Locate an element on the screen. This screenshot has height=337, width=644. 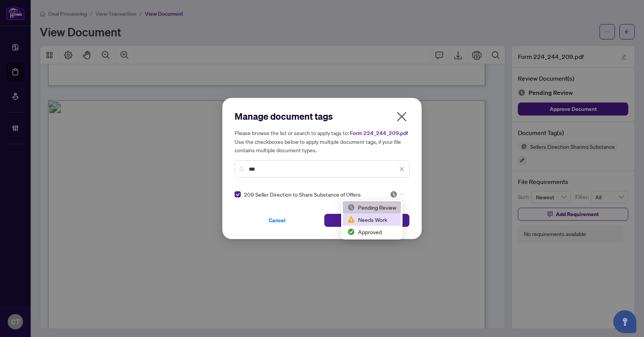
h5: Please browse the list or search to apply tags to: Use the checkboxes below to apply multiple doc... is located at coordinates (322, 141).